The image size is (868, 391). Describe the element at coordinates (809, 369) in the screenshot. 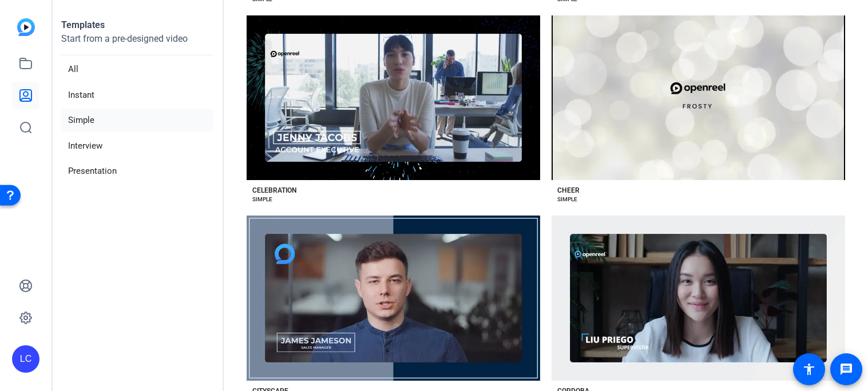

I see `mat-icon: accessibility` at that location.